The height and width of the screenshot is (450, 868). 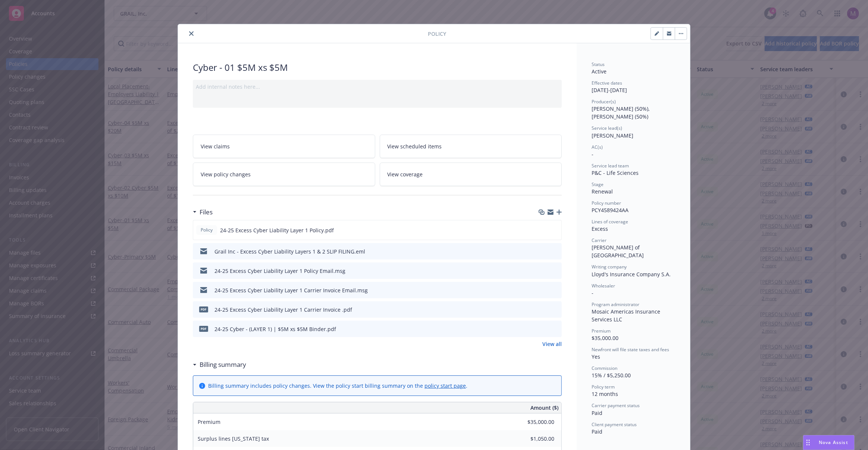 What do you see at coordinates (631, 274) in the screenshot?
I see `span: Lloyd's Insurance Company S.A.` at bounding box center [631, 274].